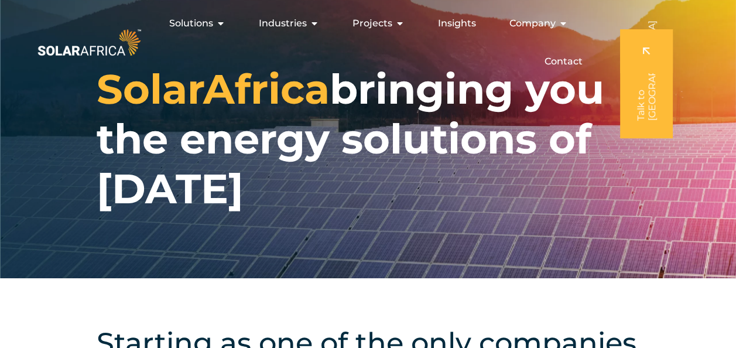 This screenshot has width=736, height=348. I want to click on span: Industries, so click(283, 23).